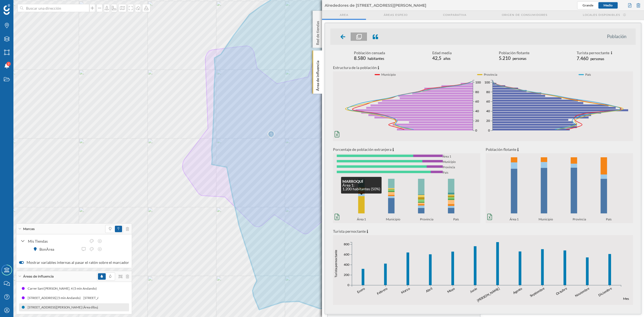 The height and width of the screenshot is (317, 644). What do you see at coordinates (608, 5) in the screenshot?
I see `span: Medio` at bounding box center [608, 5].